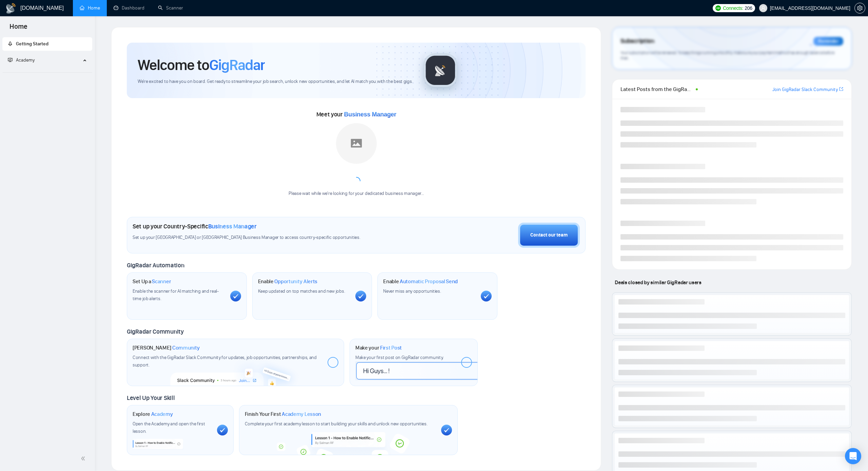 This screenshot has height=471, width=868. Describe the element at coordinates (356, 114) in the screenshot. I see `span: Meet your` at that location.